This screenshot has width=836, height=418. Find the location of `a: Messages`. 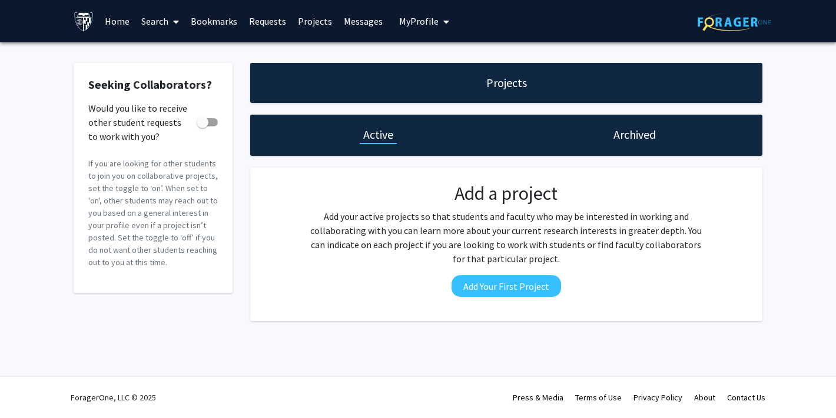

a: Messages is located at coordinates (363, 21).